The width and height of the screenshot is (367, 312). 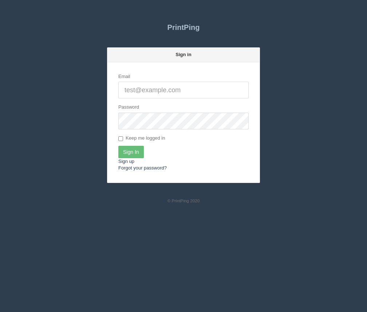 What do you see at coordinates (124, 77) in the screenshot?
I see `label: Email` at bounding box center [124, 77].